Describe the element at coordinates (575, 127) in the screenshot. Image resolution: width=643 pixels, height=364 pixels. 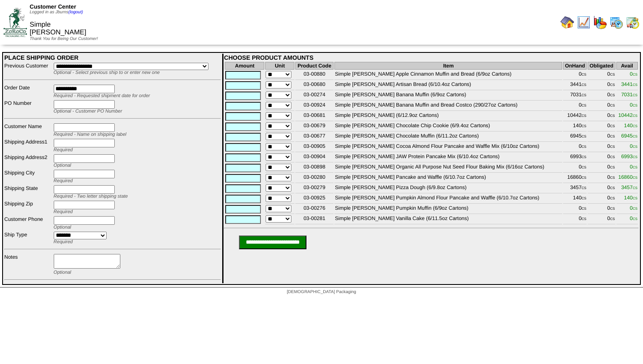
I see `td: 140` at that location.